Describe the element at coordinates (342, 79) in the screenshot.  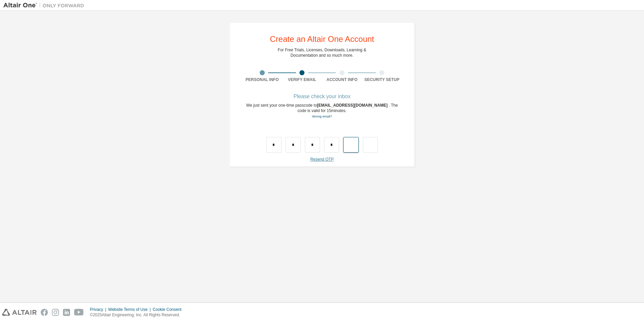
I see `div: Account Info` at that location.